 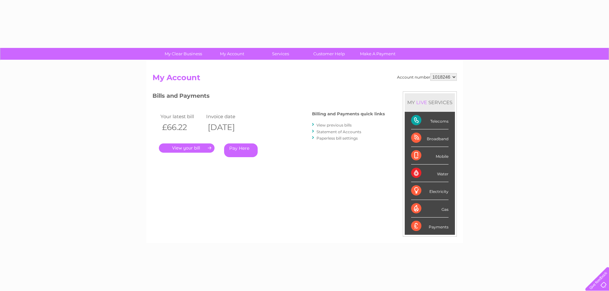 I want to click on h2: My Account, so click(x=305, y=79).